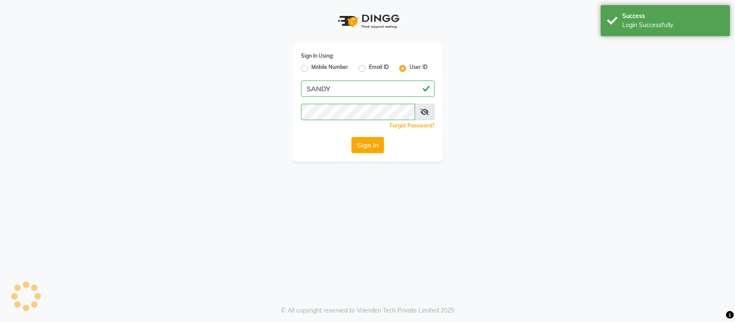 The image size is (735, 322). I want to click on a: Forgot Password?, so click(412, 125).